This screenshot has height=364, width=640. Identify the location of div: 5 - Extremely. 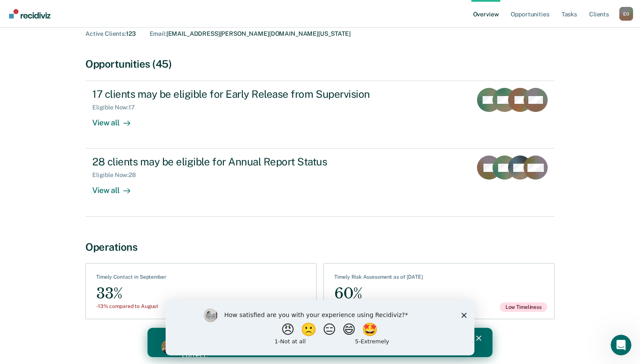
(230, 41).